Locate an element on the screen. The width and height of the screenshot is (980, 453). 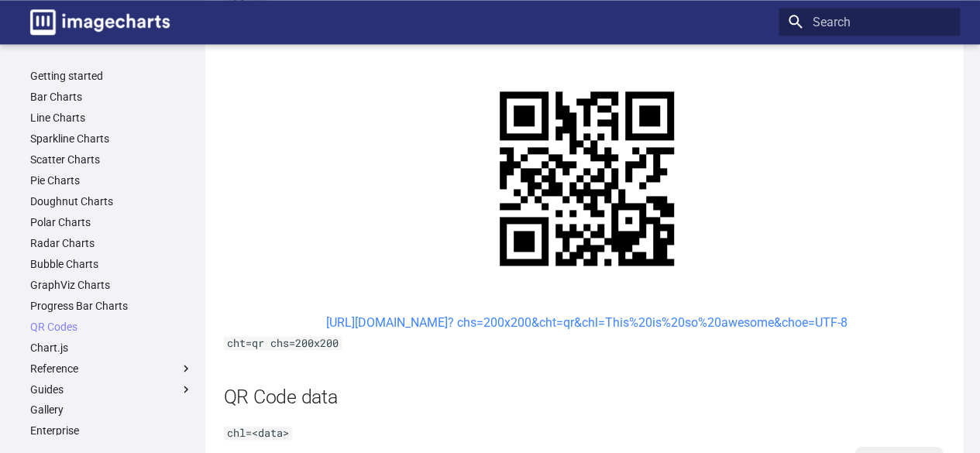
a: Scatter Charts is located at coordinates (111, 160).